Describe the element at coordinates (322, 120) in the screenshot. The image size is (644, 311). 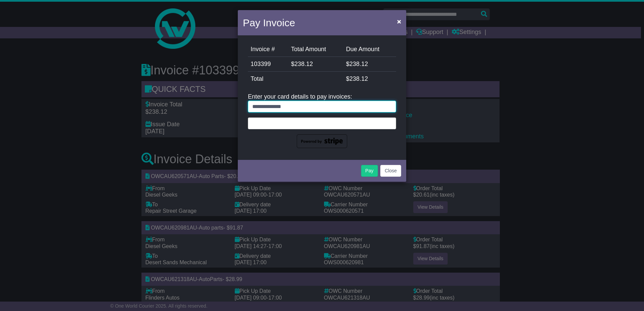
I see `div: Enter your card details to pay invoices:` at that location.